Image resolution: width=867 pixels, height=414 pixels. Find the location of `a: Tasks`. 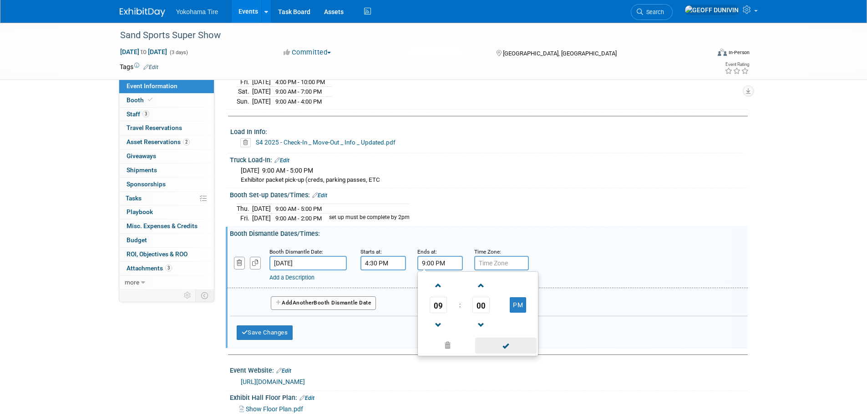

a: Tasks is located at coordinates (166, 199).